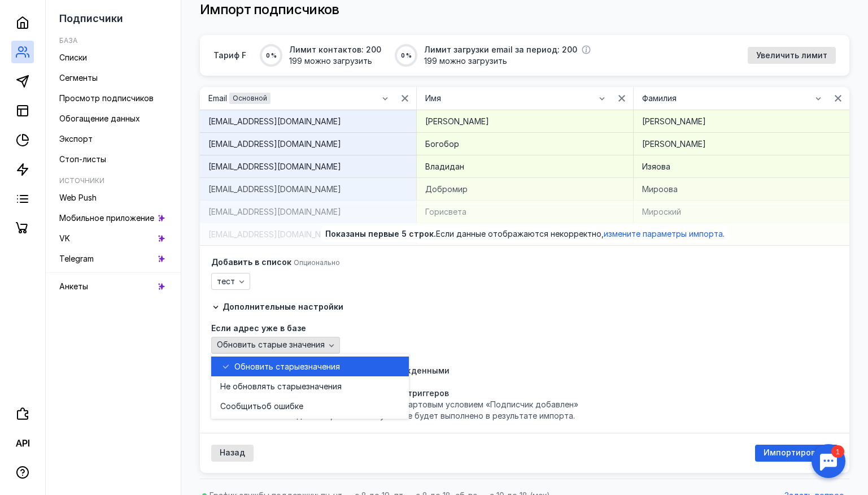 This screenshot has width=868, height=495. I want to click on a: Экспорт, so click(113, 139).